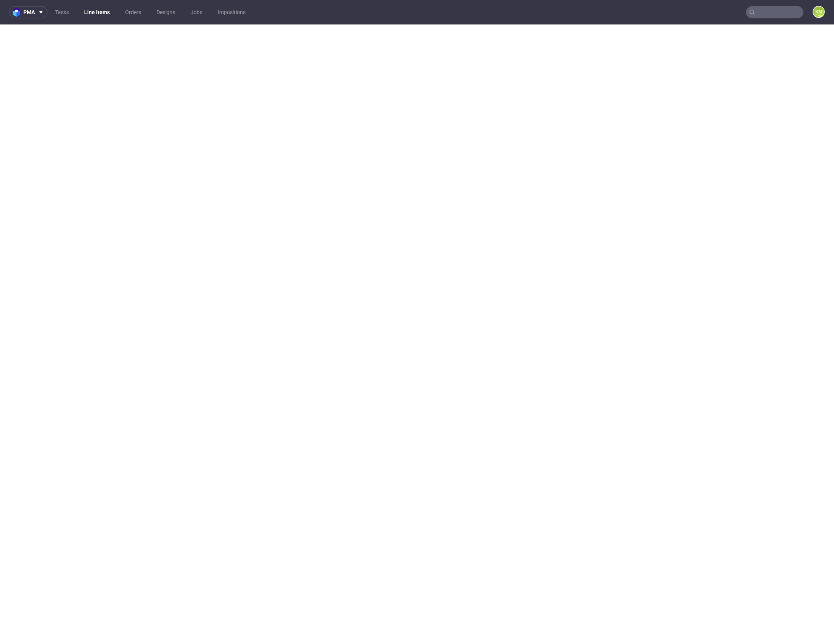 The height and width of the screenshot is (644, 834). What do you see at coordinates (18, 12) in the screenshot?
I see `img: logo` at bounding box center [18, 12].